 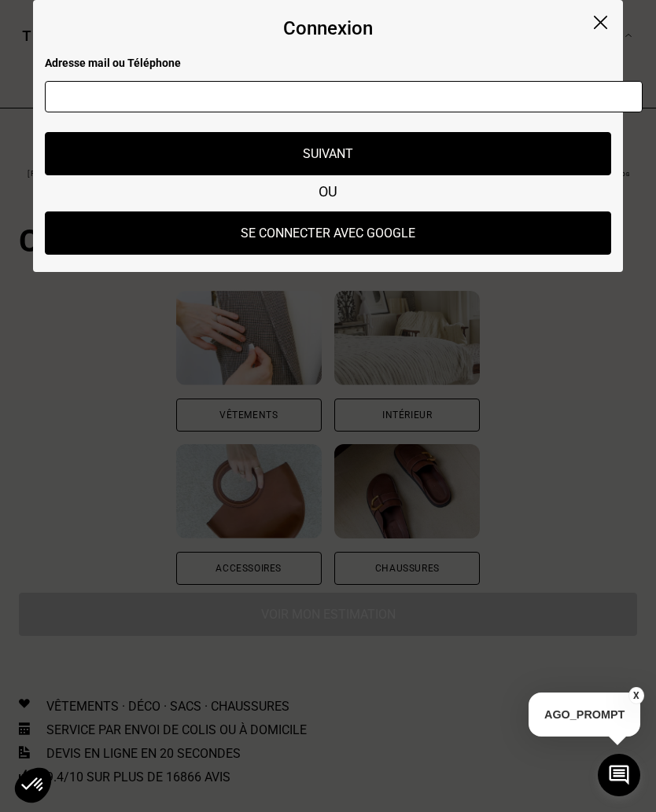 I want to click on button: X, so click(x=637, y=696).